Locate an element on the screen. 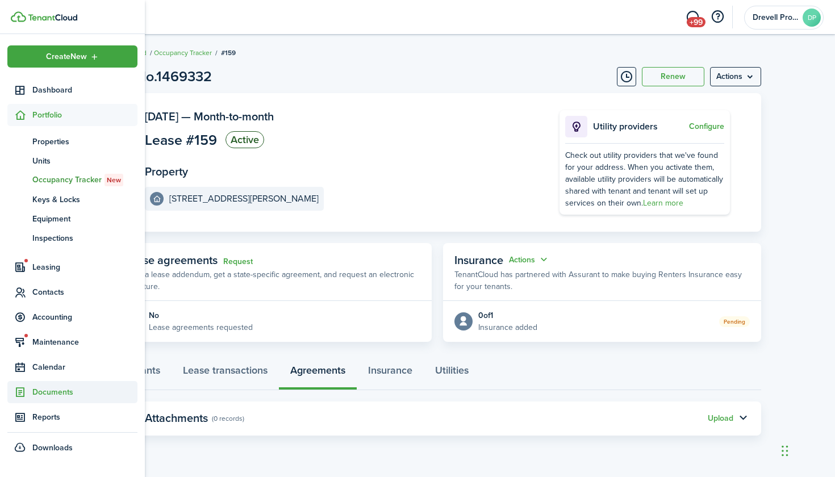 The image size is (835, 477). a: Reports is located at coordinates (72, 417).